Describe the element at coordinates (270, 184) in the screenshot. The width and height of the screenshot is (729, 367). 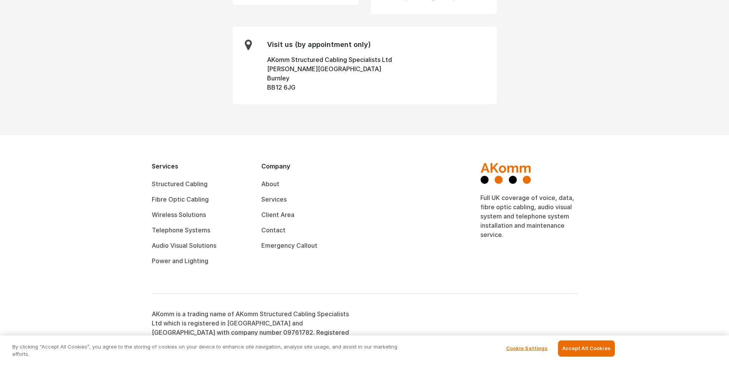
I see `a: About` at that location.